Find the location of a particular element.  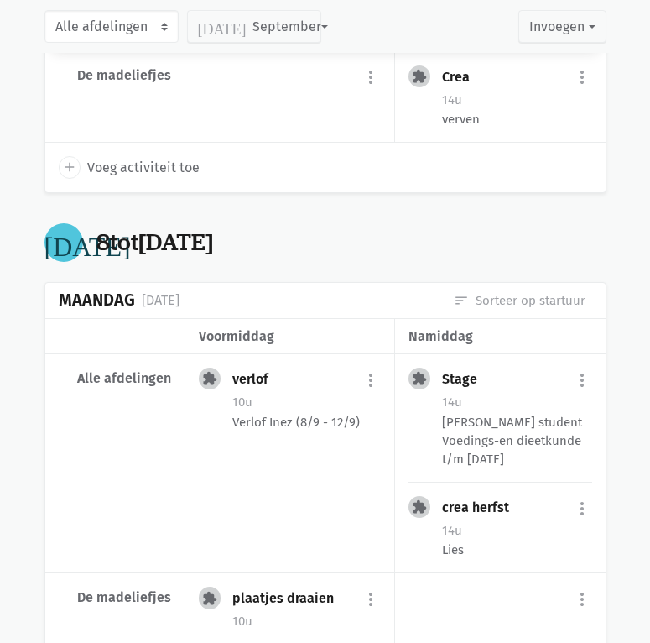

button: September is located at coordinates (254, 27).